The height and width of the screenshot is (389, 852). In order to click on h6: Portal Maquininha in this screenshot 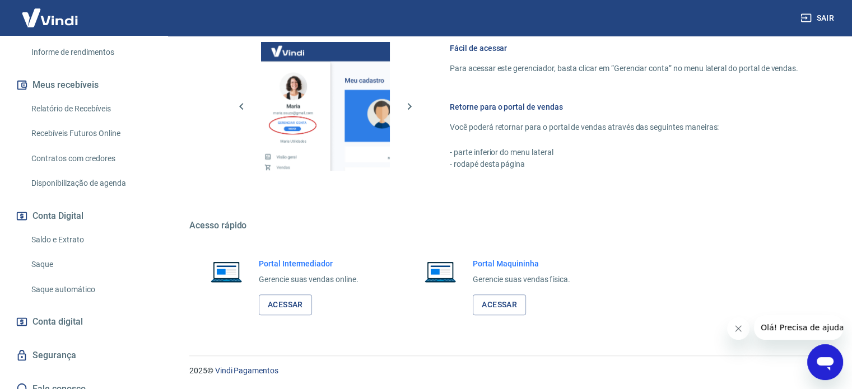, I will do `click(522, 264)`.